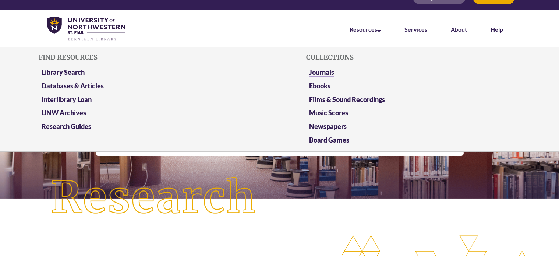 The height and width of the screenshot is (256, 559). I want to click on a: About, so click(459, 29).